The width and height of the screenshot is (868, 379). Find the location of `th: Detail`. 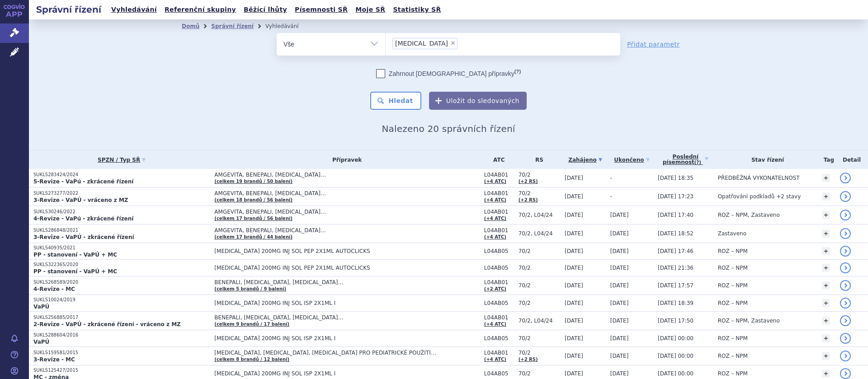

th: Detail is located at coordinates (852, 159).